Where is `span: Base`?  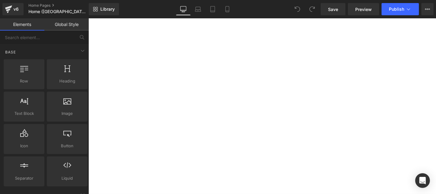 span: Base is located at coordinates (10, 52).